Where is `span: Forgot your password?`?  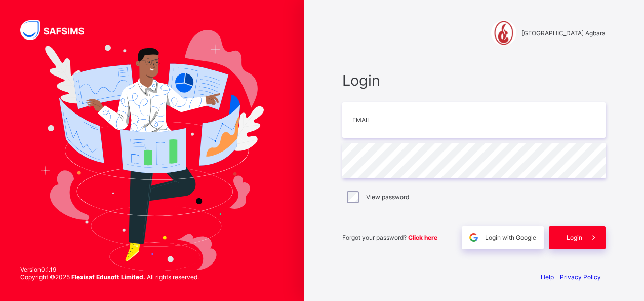
span: Forgot your password? is located at coordinates (390, 237).